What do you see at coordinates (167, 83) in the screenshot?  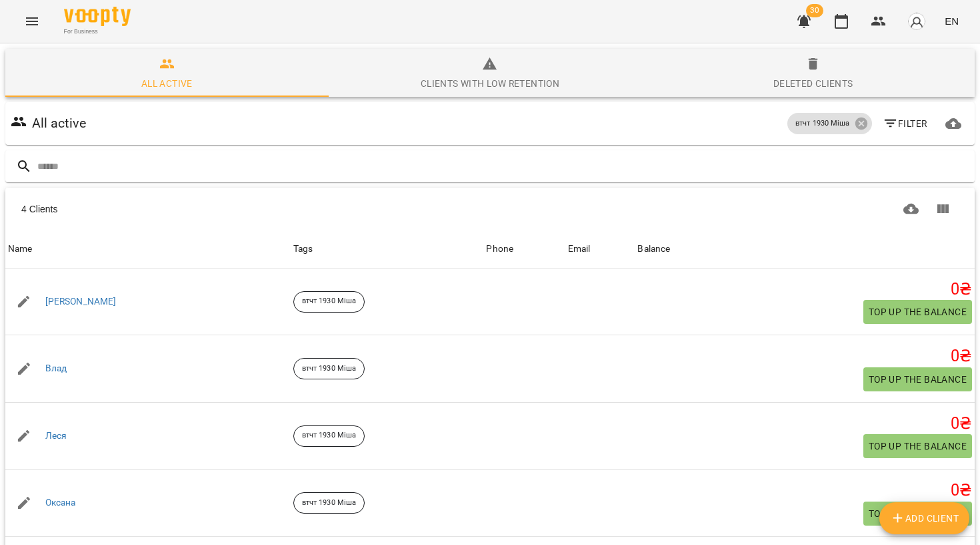 I see `div: All active` at bounding box center [167, 83].